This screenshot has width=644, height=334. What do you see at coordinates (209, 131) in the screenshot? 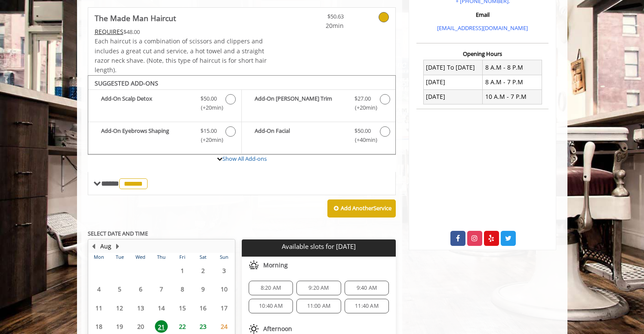
I see `span: $15.00` at bounding box center [209, 131].